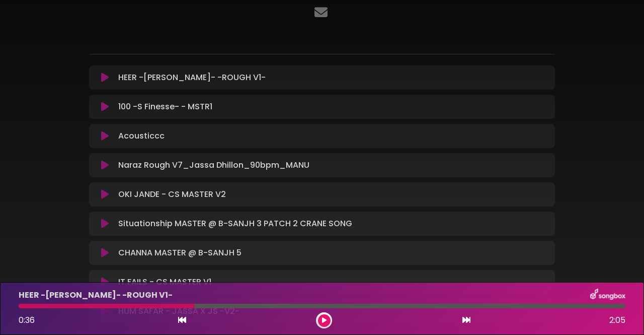 This screenshot has height=335, width=644. What do you see at coordinates (235, 224) in the screenshot?
I see `p: Situationship MASTER @ B-SANJH 3 PATCH 2 CRANE SONG` at bounding box center [235, 224].